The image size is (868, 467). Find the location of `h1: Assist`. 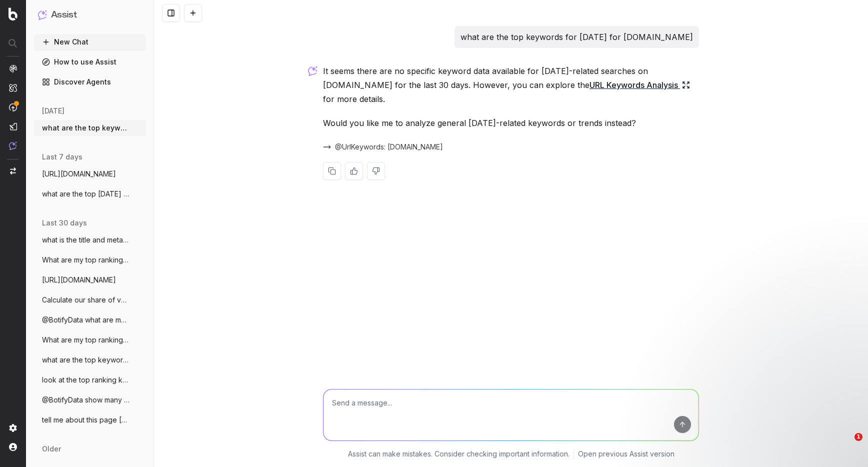

h1: Assist is located at coordinates (64, 16).